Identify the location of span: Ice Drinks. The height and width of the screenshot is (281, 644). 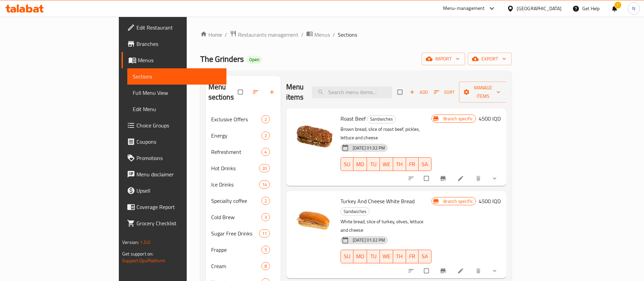
(235, 185).